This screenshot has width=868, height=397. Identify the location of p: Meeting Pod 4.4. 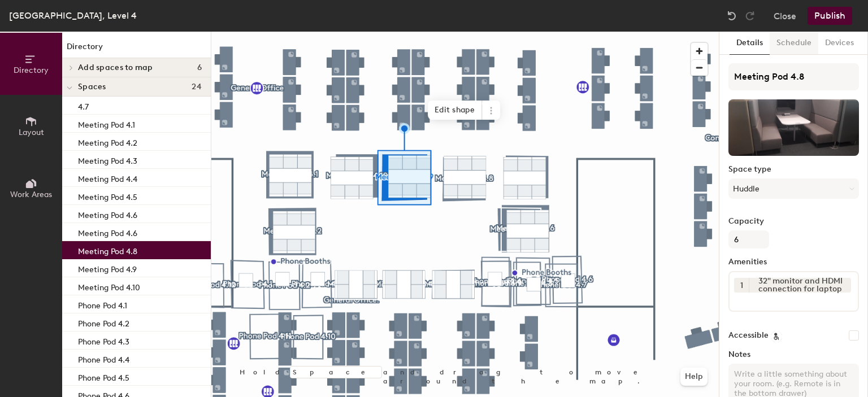
(107, 178).